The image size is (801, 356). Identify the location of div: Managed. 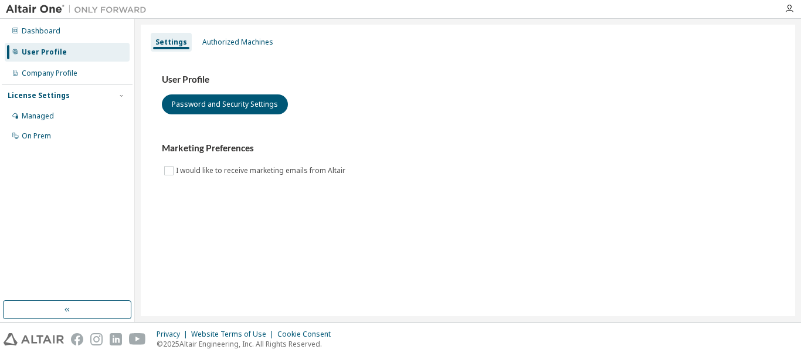
(38, 116).